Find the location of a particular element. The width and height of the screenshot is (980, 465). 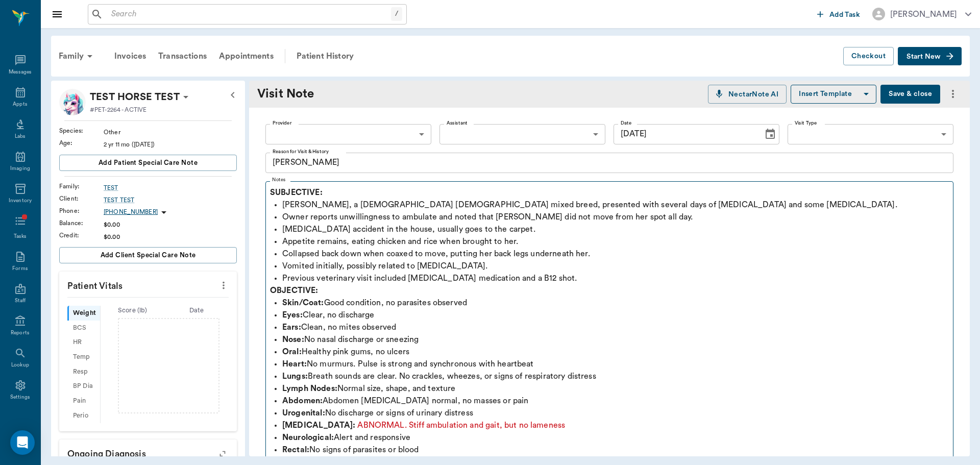

div: Settings is located at coordinates (20, 398).